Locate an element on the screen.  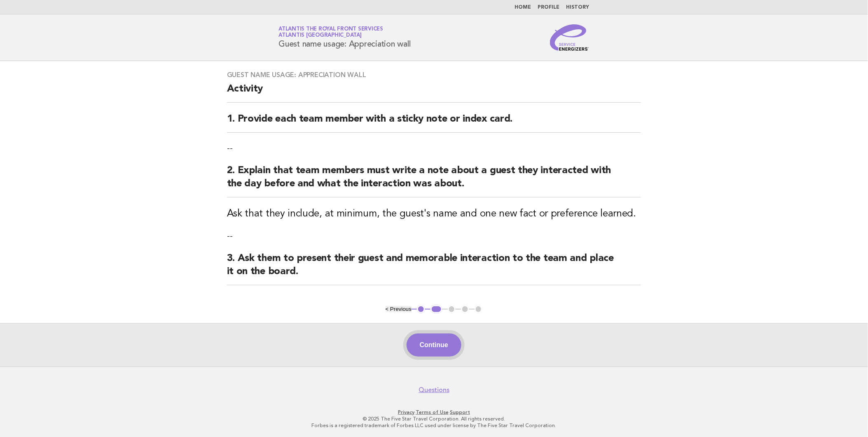
button: Continue is located at coordinates (434, 345).